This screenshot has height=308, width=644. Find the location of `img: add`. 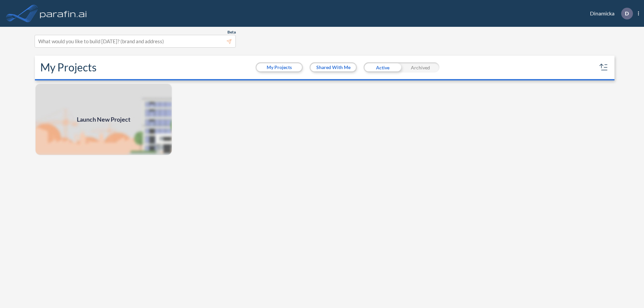

img: add is located at coordinates (103, 119).